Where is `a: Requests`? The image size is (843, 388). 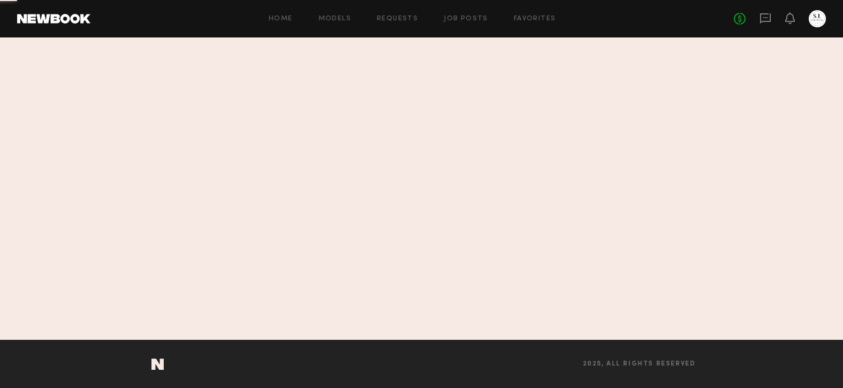
a: Requests is located at coordinates (397, 19).